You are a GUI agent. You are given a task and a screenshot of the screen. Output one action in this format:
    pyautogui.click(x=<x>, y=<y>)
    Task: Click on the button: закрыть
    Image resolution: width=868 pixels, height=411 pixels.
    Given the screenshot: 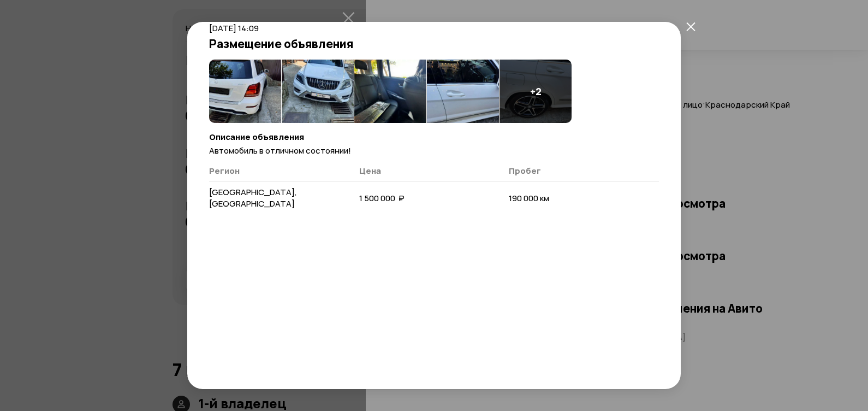 What is the action you would take?
    pyautogui.click(x=691, y=26)
    